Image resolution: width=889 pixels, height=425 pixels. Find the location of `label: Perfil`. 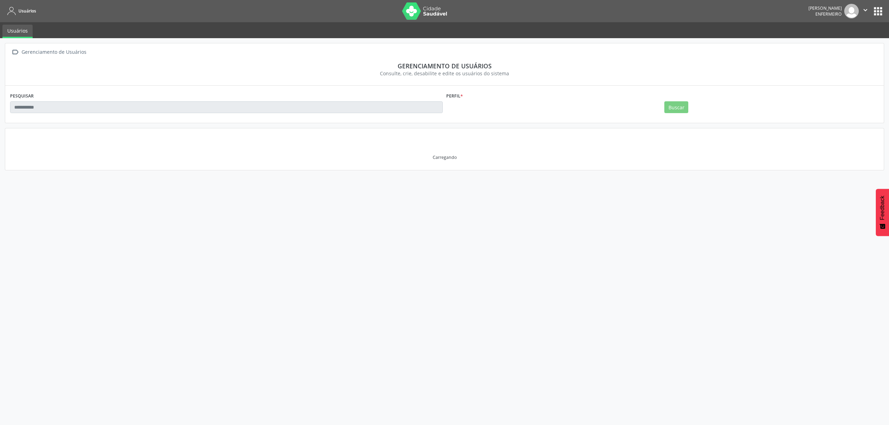

label: Perfil is located at coordinates (454, 96).